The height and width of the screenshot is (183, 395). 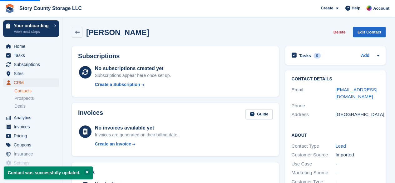 I want to click on span: CRM, so click(x=32, y=82).